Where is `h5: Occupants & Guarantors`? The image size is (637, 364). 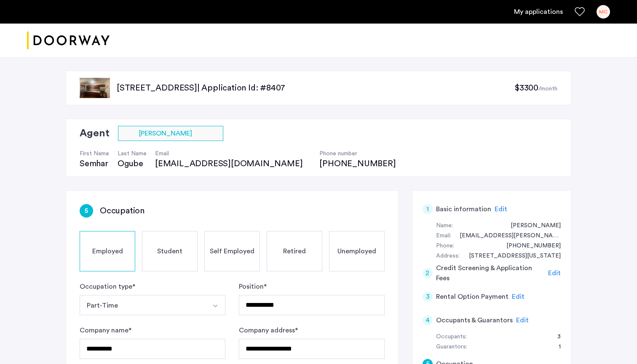
h5: Occupants & Guarantors is located at coordinates (474, 320).